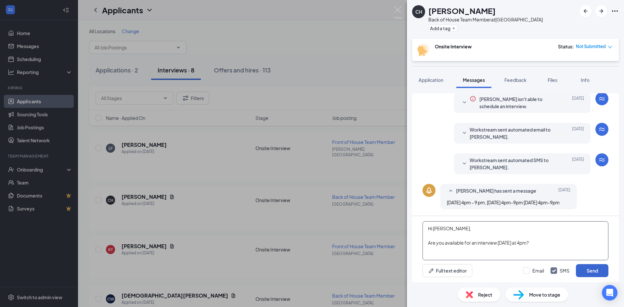  What do you see at coordinates (610, 47) in the screenshot?
I see `span: down` at bounding box center [610, 47].